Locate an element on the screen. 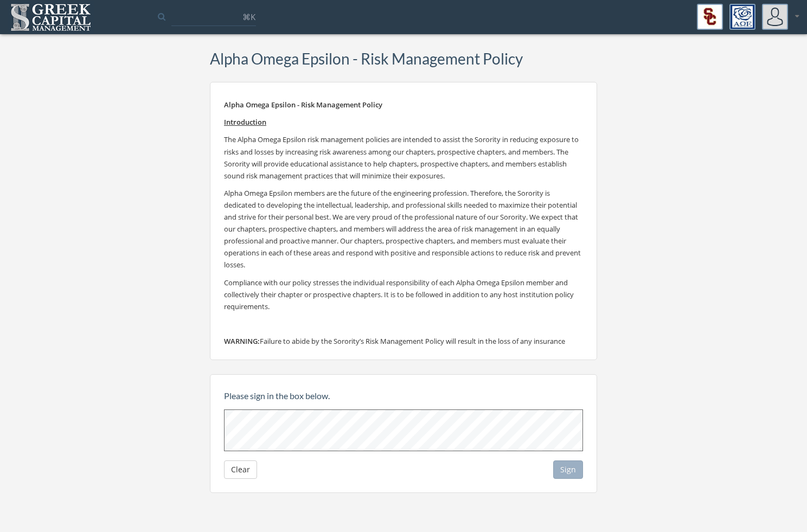  p: Alpha Omega Epsilon members are the future of the engineering profession. Therefore, the Sorority... is located at coordinates (404, 229).